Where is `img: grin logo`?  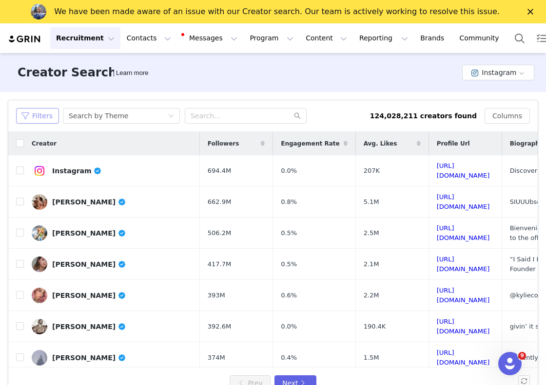 img: grin logo is located at coordinates (25, 39).